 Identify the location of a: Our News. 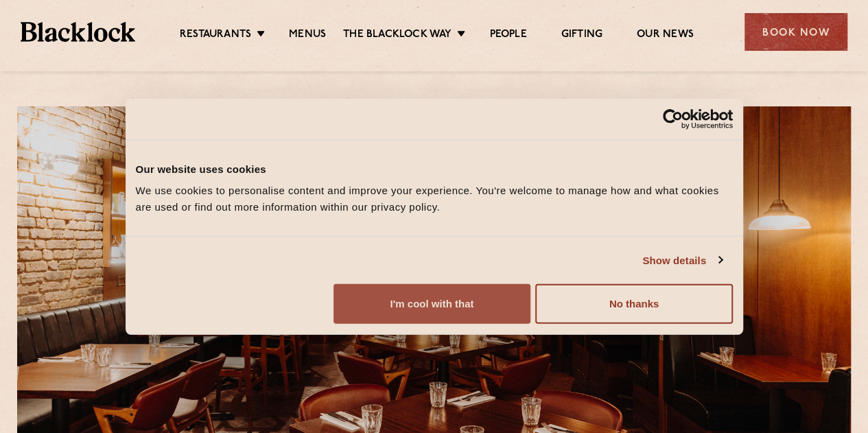
(665, 36).